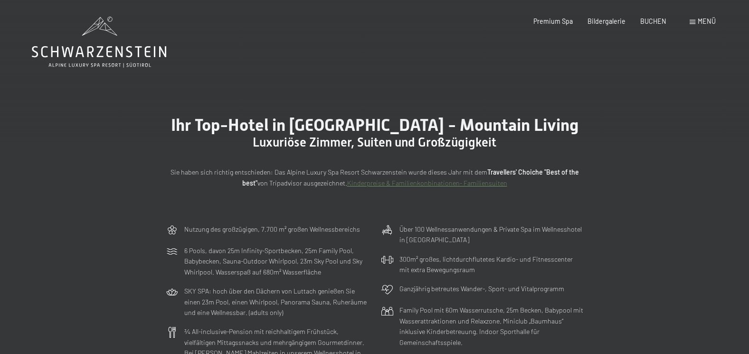 The height and width of the screenshot is (354, 749). I want to click on strong: Travellers' Choiche "Best of the best", so click(411, 177).